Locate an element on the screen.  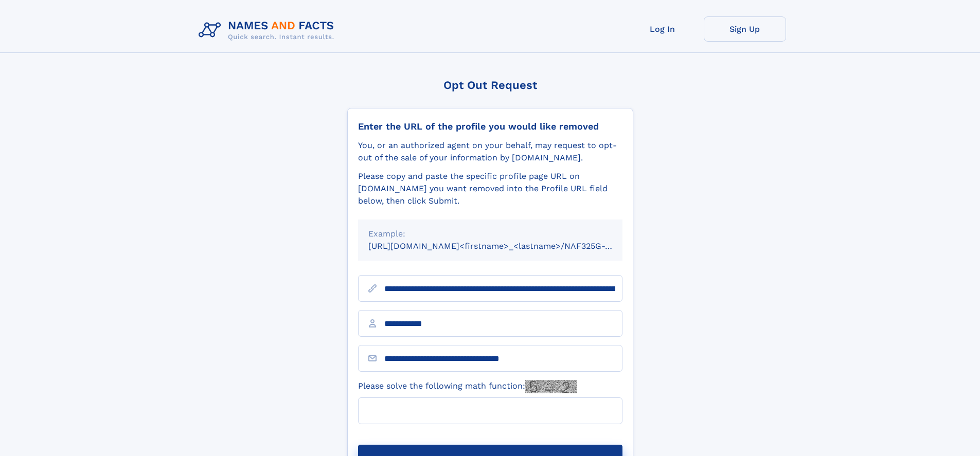
a: Sign Up is located at coordinates (745, 29).